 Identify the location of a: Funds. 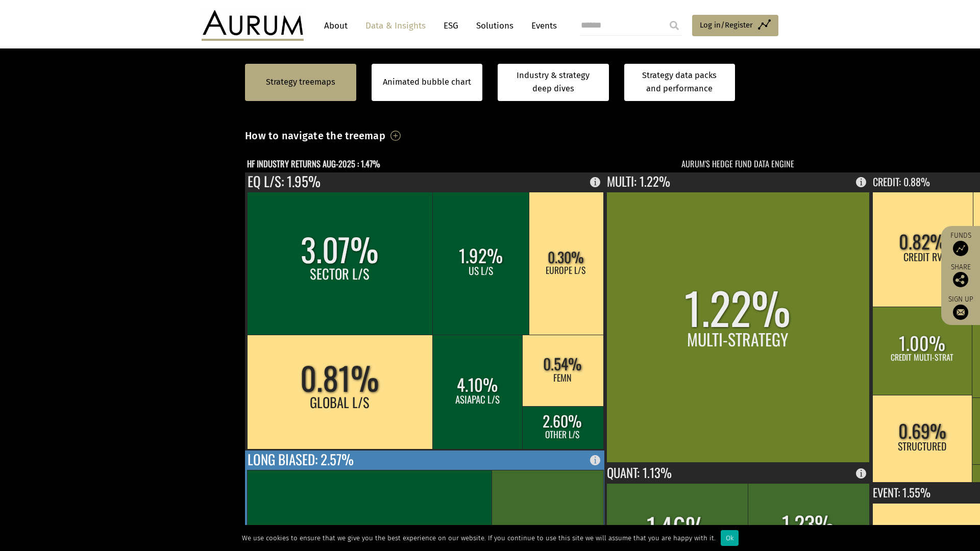
(960, 243).